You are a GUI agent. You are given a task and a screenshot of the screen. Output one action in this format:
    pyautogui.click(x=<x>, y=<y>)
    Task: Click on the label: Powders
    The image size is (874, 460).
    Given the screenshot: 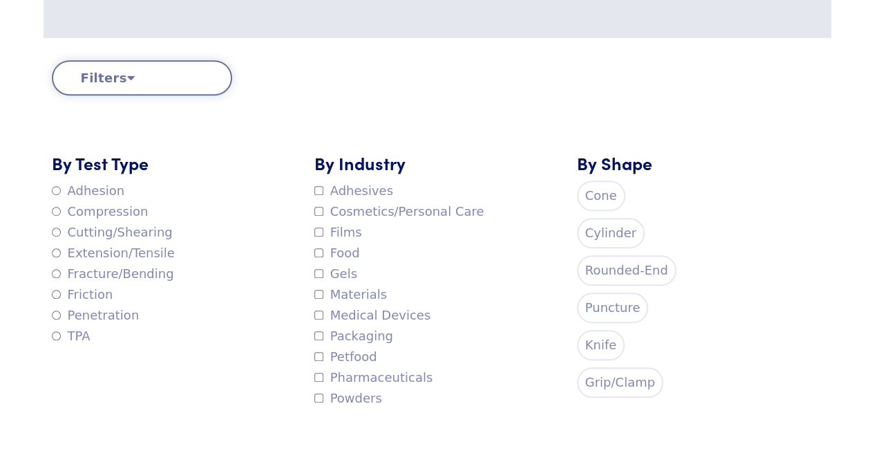 What is the action you would take?
    pyautogui.click(x=348, y=398)
    